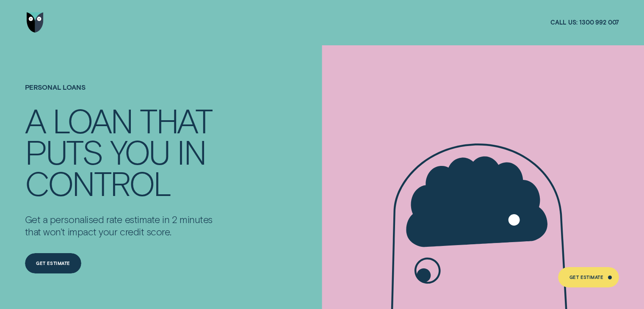 The width and height of the screenshot is (644, 309). I want to click on a: Call us:1300 992 007, so click(585, 22).